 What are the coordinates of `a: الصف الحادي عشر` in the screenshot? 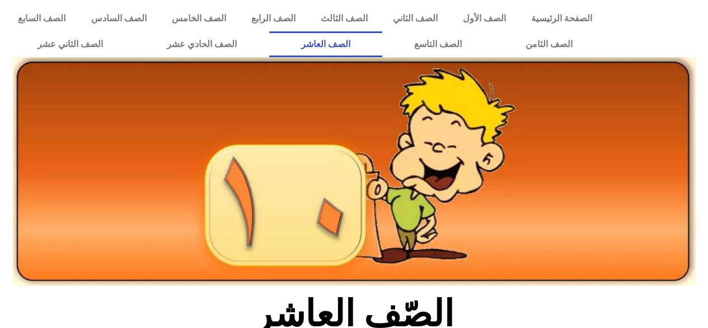 It's located at (202, 44).